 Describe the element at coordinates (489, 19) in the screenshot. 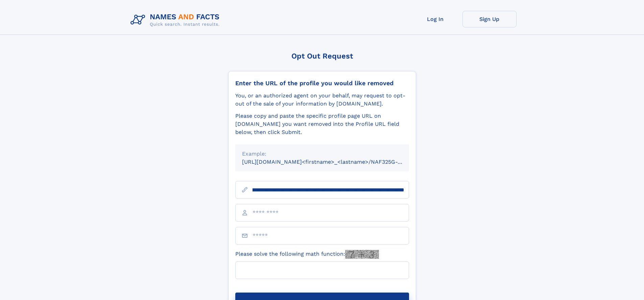

I see `a: Sign Up` at that location.